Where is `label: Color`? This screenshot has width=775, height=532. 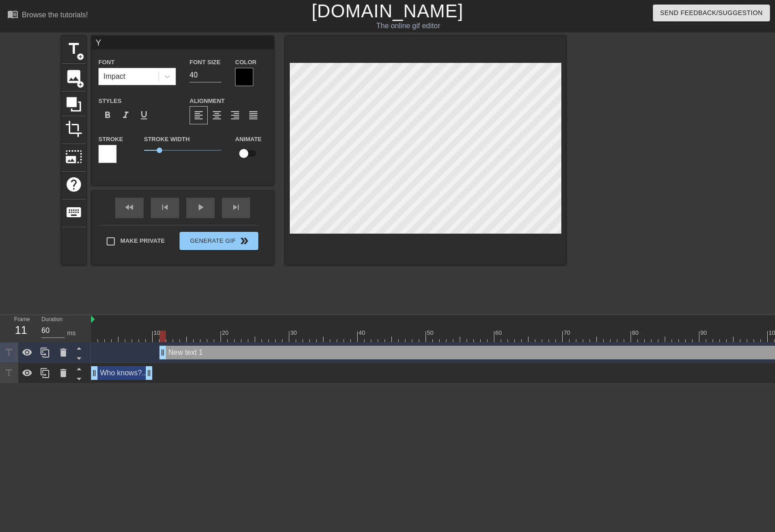 label: Color is located at coordinates (246, 62).